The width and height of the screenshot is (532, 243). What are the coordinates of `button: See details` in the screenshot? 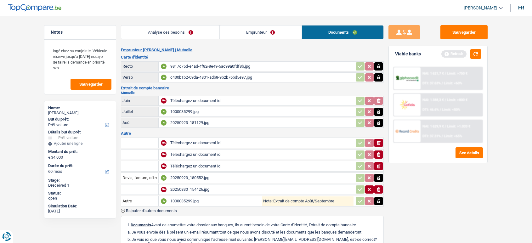 It's located at (469, 153).